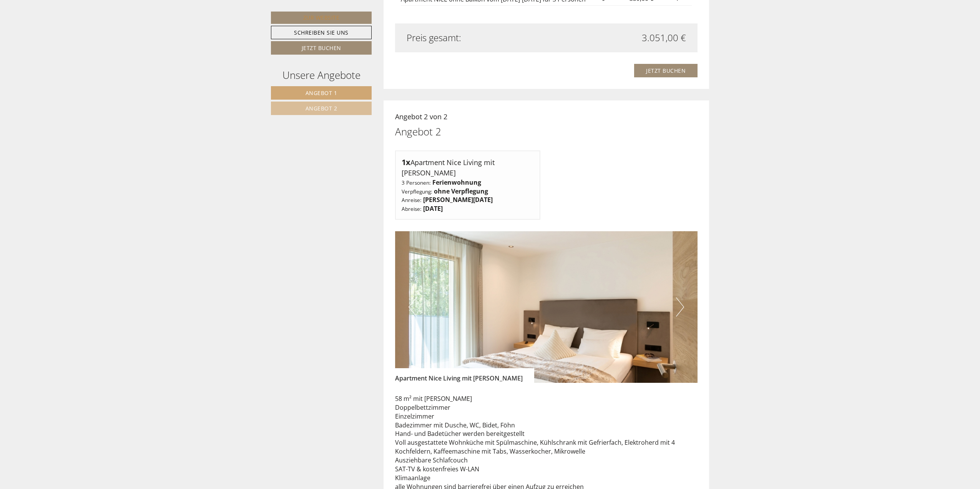  Describe the element at coordinates (322, 93) in the screenshot. I see `span: Angebot 1` at that location.